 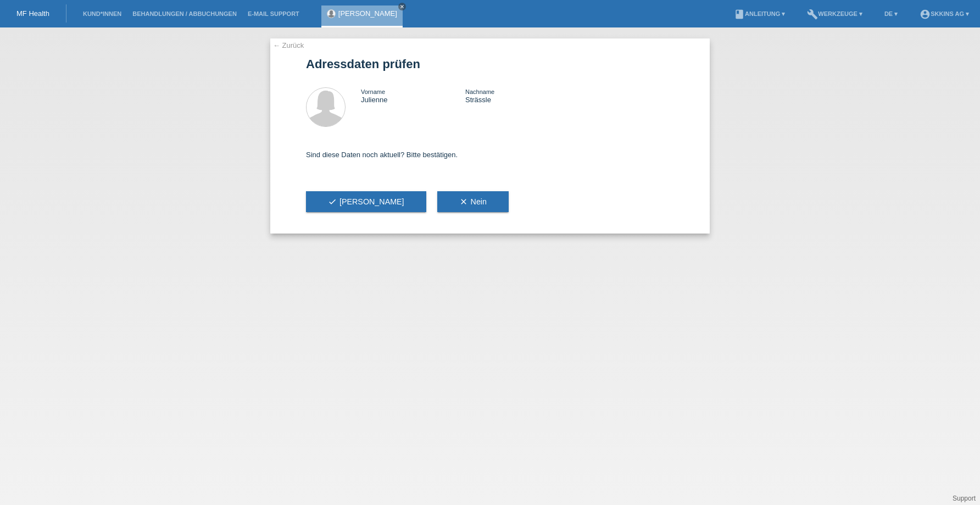 I want to click on a: Support, so click(x=964, y=499).